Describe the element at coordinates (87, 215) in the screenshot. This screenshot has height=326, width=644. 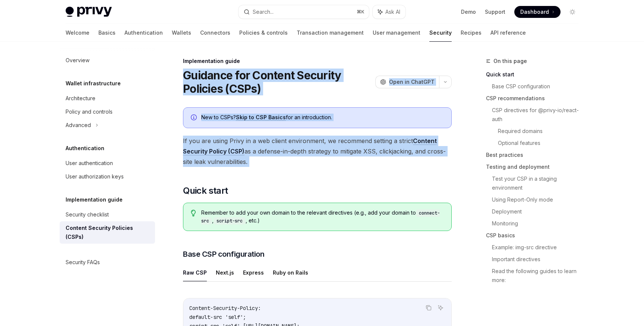
I see `div: Security checklist` at that location.